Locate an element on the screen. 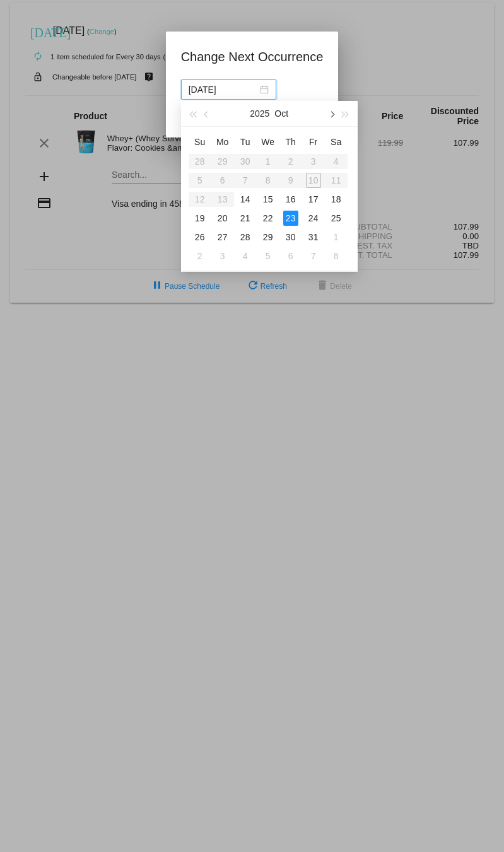 The width and height of the screenshot is (504, 852). td: 10/17/2025 is located at coordinates (314, 200).